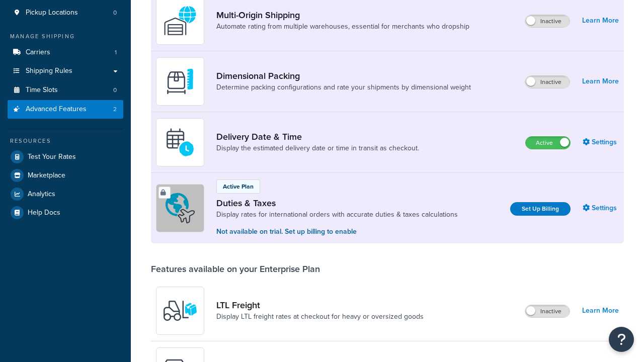 The width and height of the screenshot is (644, 362). I want to click on a: Time Slots0, so click(66, 90).